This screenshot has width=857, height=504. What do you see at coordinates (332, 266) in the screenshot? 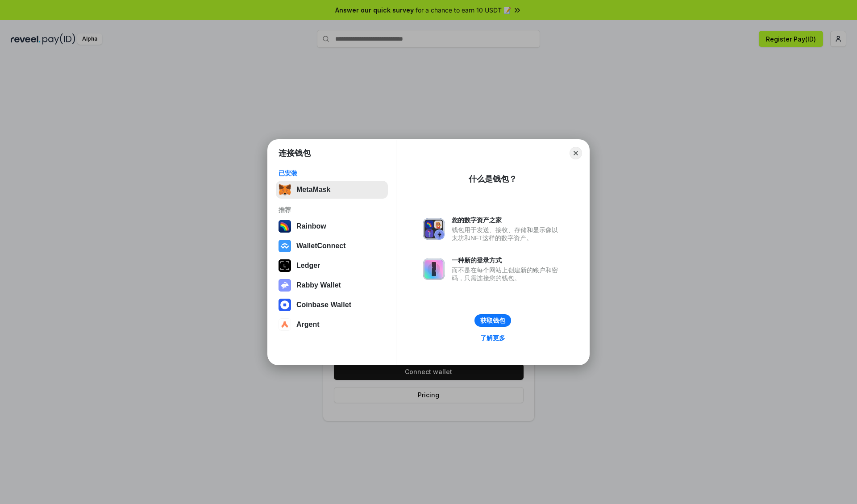
I see `button: Ledger` at bounding box center [332, 266].